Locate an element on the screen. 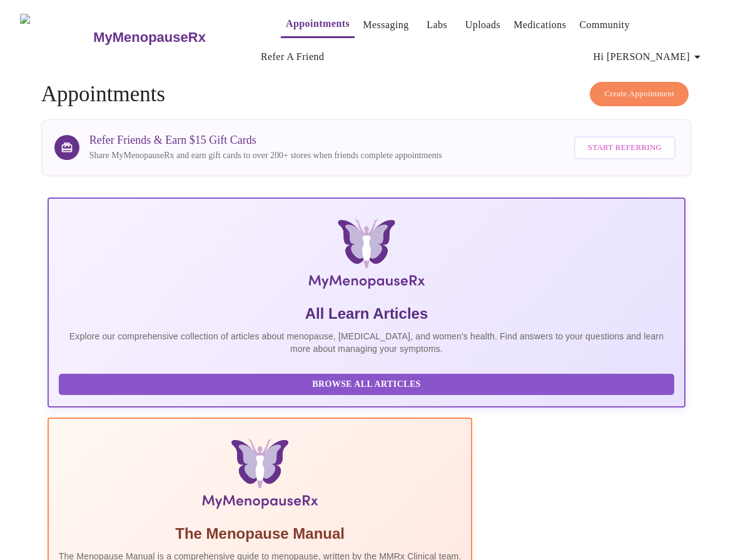 Image resolution: width=733 pixels, height=560 pixels. a: Community is located at coordinates (603, 25).